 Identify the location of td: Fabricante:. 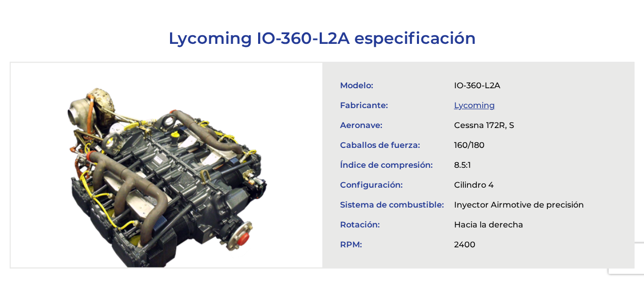
(392, 105).